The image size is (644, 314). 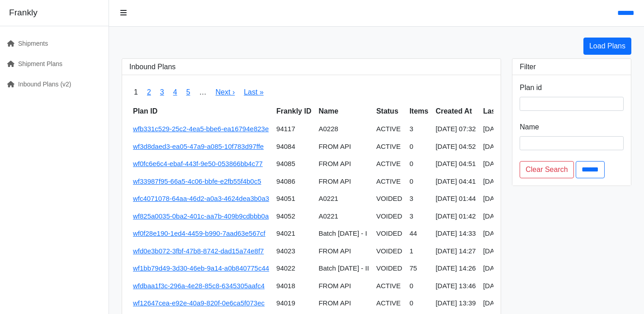 What do you see at coordinates (162, 92) in the screenshot?
I see `a: 3` at bounding box center [162, 92].